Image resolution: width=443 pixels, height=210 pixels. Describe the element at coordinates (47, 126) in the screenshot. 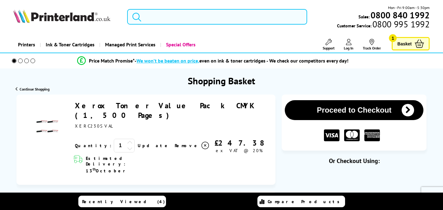

I see `img: Xerox Toner Value Pack CMYK (1,500 Pages)` at that location.